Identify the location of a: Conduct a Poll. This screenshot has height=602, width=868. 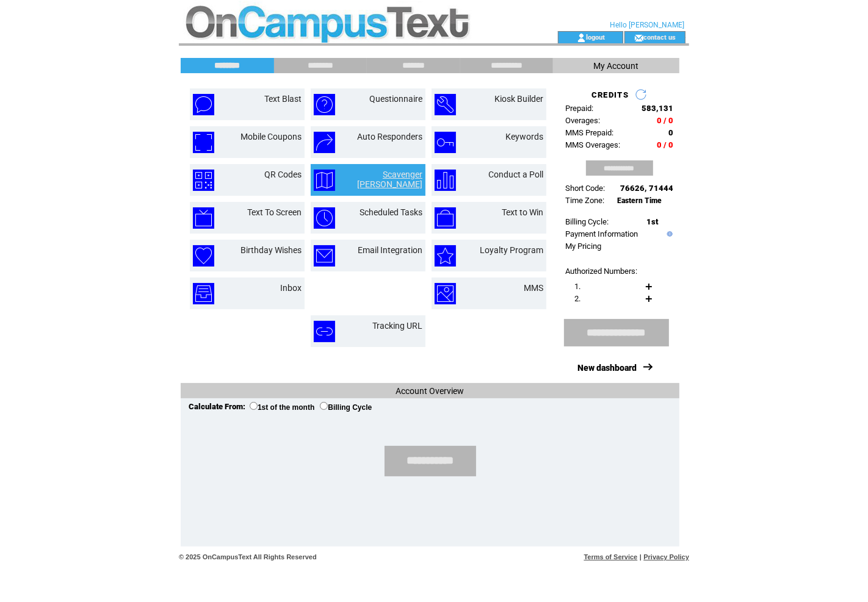
(516, 174).